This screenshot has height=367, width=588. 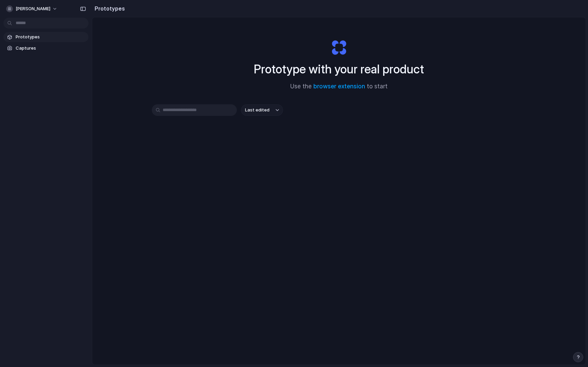 What do you see at coordinates (46, 48) in the screenshot?
I see `a: Captures` at bounding box center [46, 48].